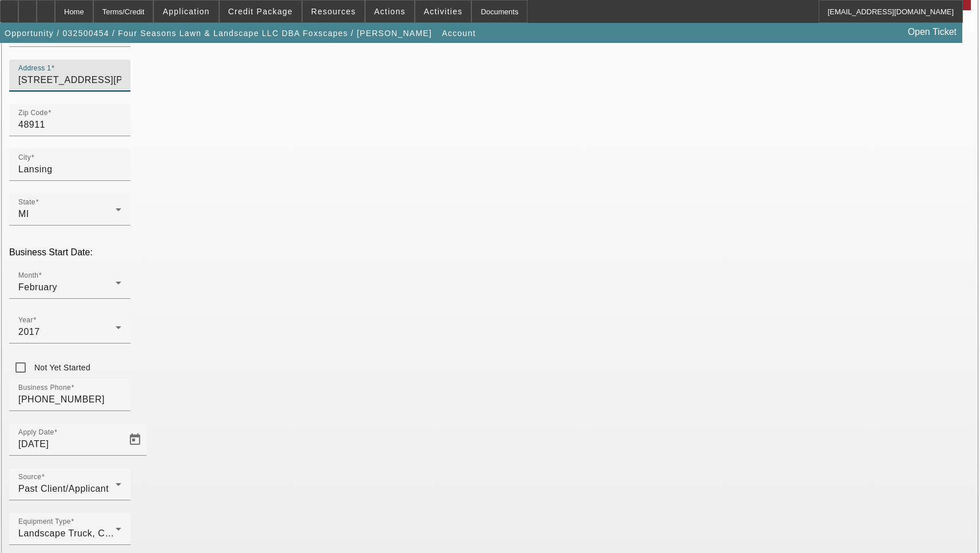 The height and width of the screenshot is (553, 980). I want to click on button: Account, so click(459, 33).